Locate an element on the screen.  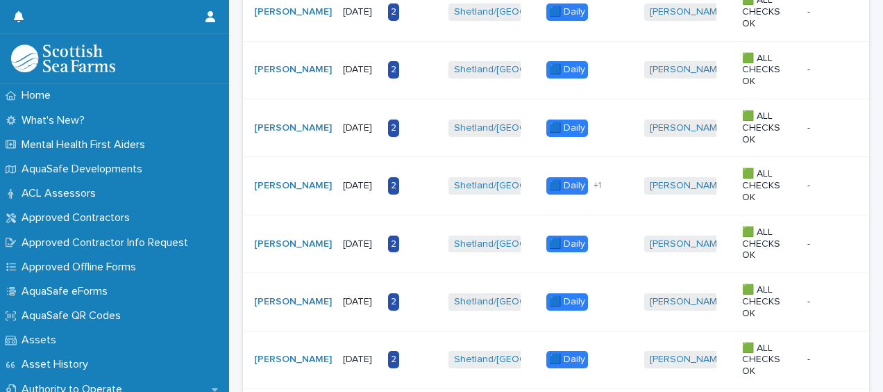
p: AquaSafe QR Codes is located at coordinates (74, 315).